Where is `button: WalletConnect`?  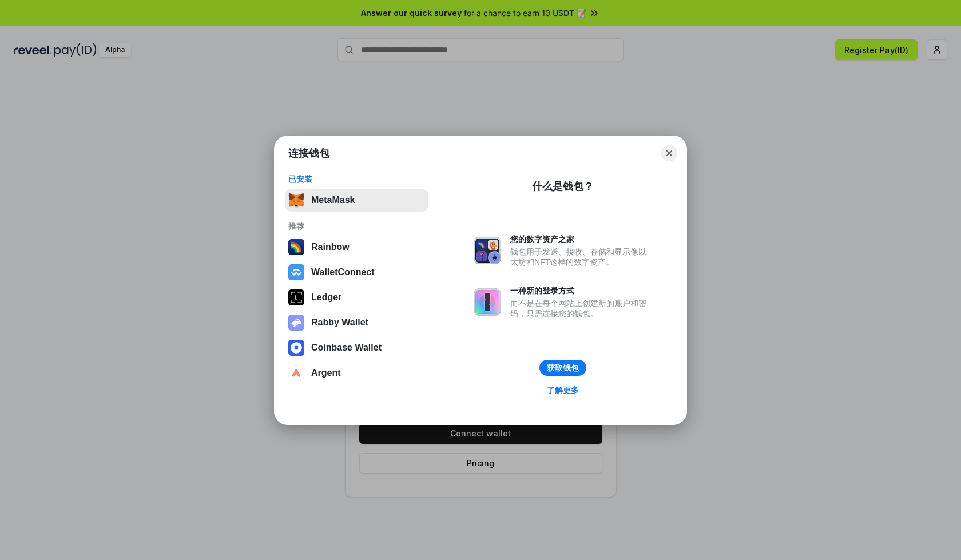 button: WalletConnect is located at coordinates (356, 273).